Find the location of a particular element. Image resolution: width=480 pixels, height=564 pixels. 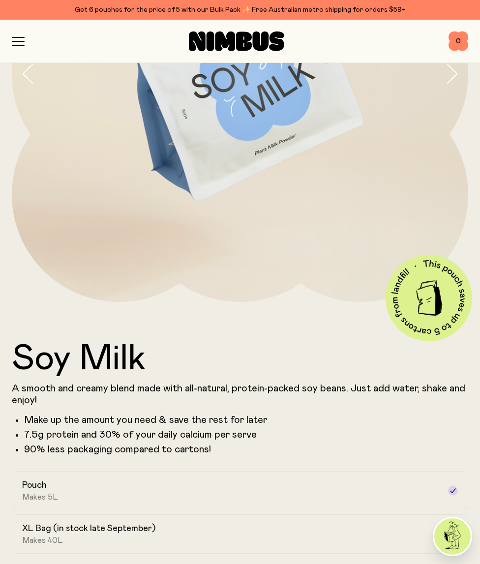

h1: Soy Milk is located at coordinates (240, 359).